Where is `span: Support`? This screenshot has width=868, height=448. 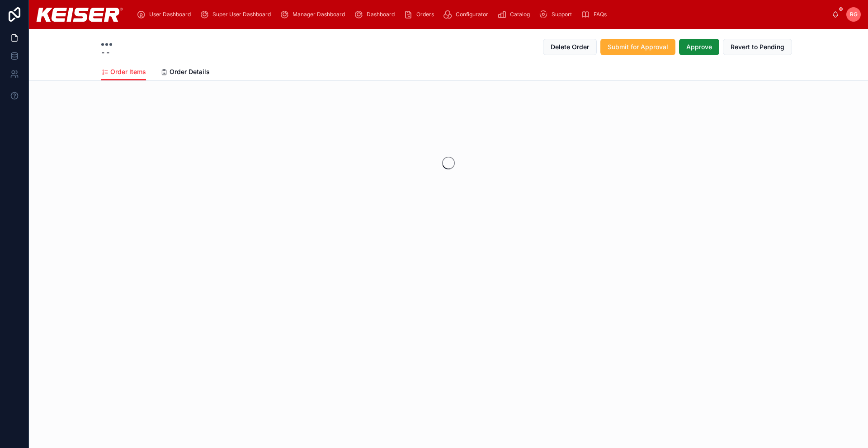
span: Support is located at coordinates (561, 14).